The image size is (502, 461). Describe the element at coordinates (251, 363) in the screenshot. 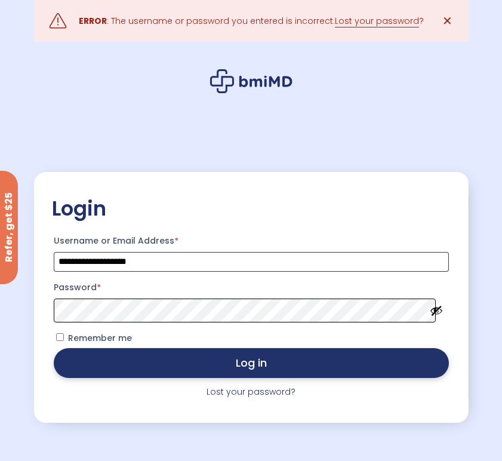

I see `button: Log in` at that location.